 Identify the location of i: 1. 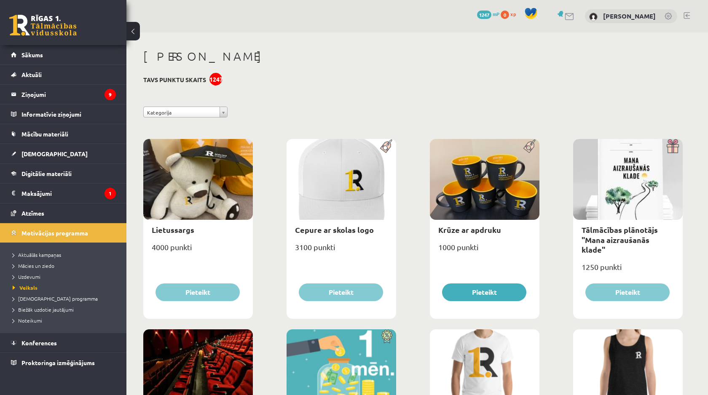
(110, 193).